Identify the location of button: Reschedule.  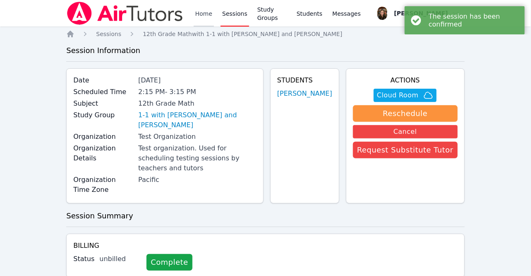
(405, 113).